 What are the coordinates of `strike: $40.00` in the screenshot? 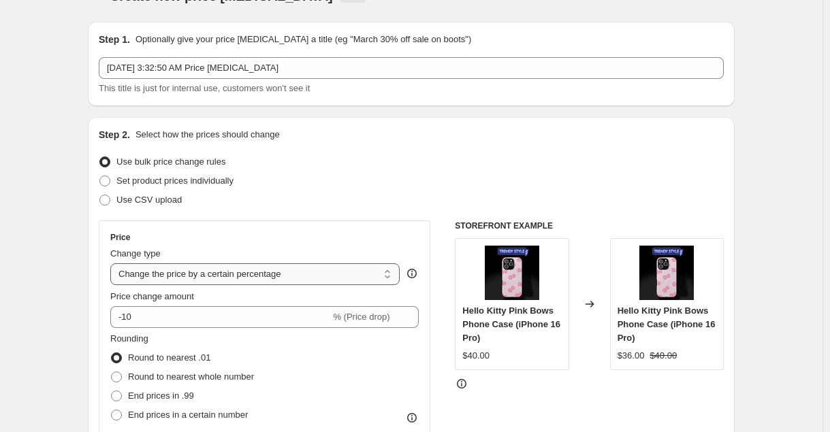 It's located at (663, 356).